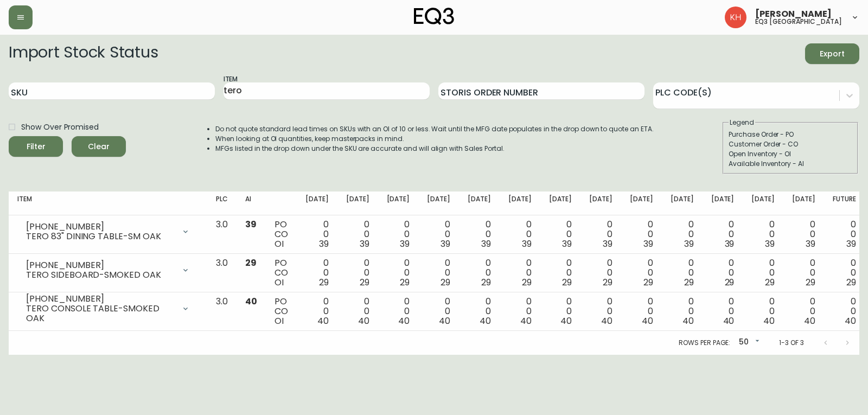  What do you see at coordinates (100, 236) in the screenshot?
I see `div: TERO 83" DINING TABLE-SM OAK` at bounding box center [100, 236].